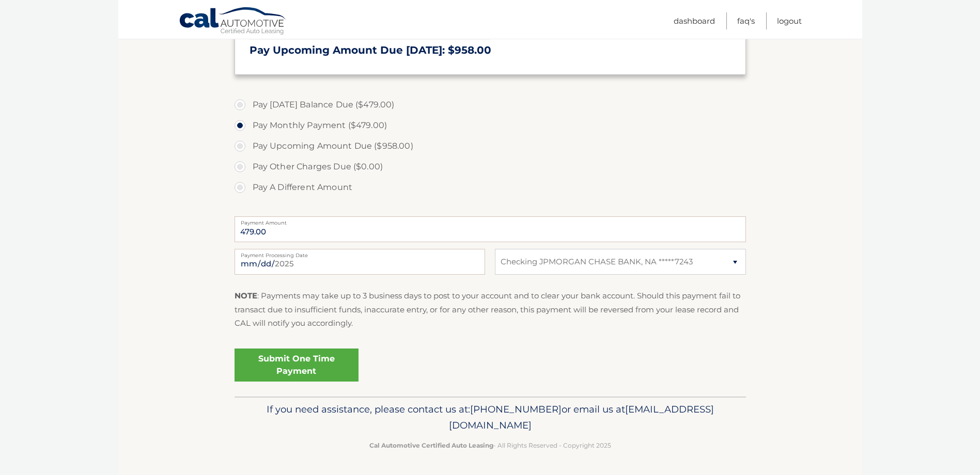 This screenshot has width=980, height=475. Describe the element at coordinates (490, 310) in the screenshot. I see `p: : Payments may take up to 3 business days to post to your account and to clear your bank account....` at that location.